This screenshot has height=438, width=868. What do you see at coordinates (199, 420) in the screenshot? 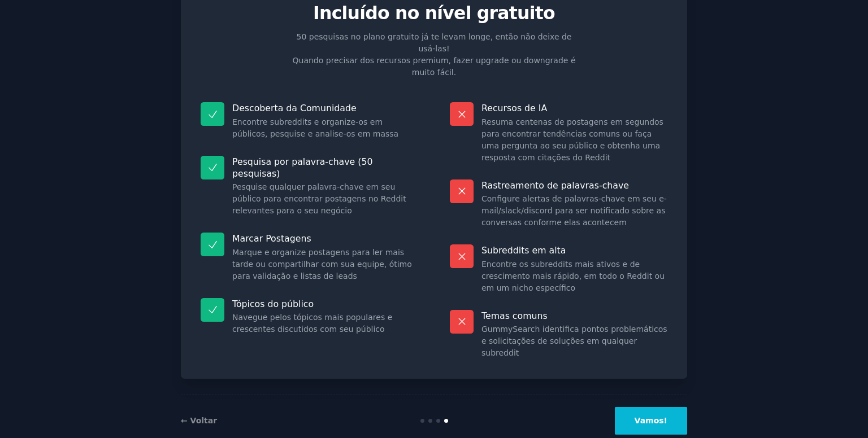
I see `font: ← Voltar` at bounding box center [199, 420].